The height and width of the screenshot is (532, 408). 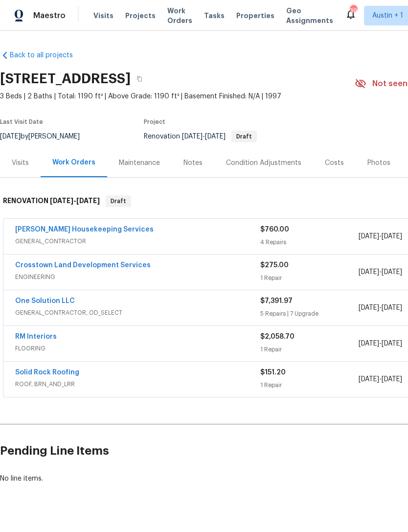 What do you see at coordinates (256, 16) in the screenshot?
I see `span: Properties` at bounding box center [256, 16].